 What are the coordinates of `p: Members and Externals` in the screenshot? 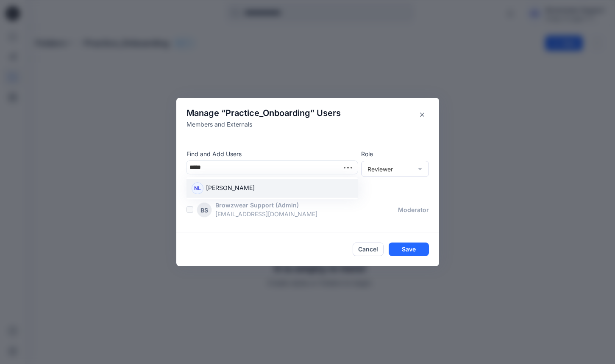 It's located at (263, 124).